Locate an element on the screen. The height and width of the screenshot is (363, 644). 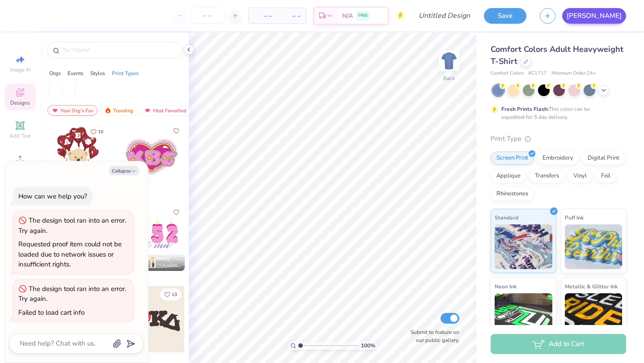
strong: Fresh Prints Flash: is located at coordinates (525, 109).